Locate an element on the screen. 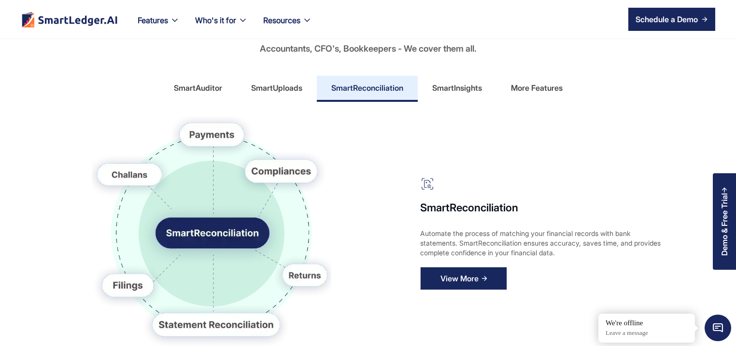 Image resolution: width=736 pixels, height=346 pixels. div: SmartAuditor is located at coordinates (198, 88).